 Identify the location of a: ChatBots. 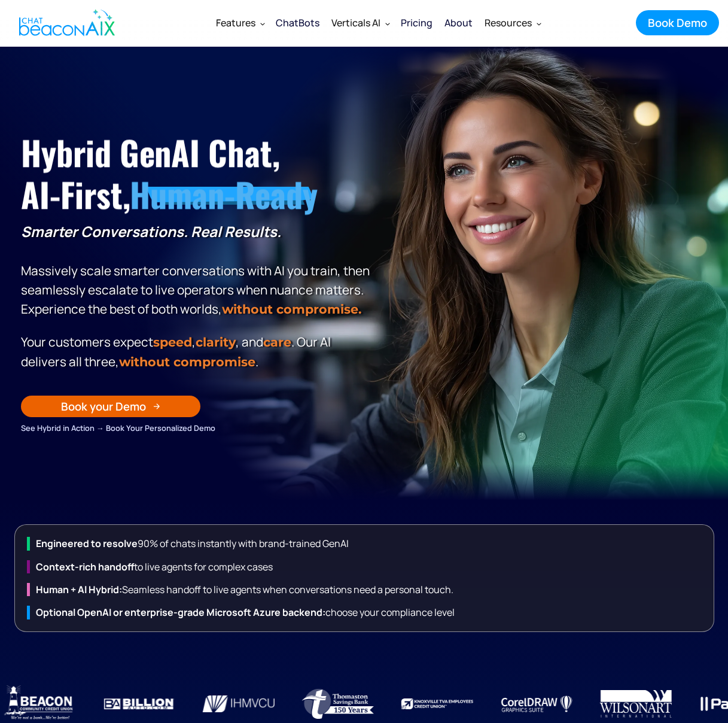
(298, 23).